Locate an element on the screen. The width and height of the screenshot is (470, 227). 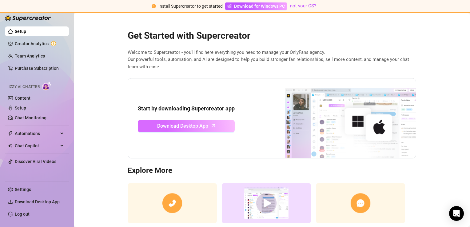
a: Creator Analytics exclamation-circle is located at coordinates (39, 44).